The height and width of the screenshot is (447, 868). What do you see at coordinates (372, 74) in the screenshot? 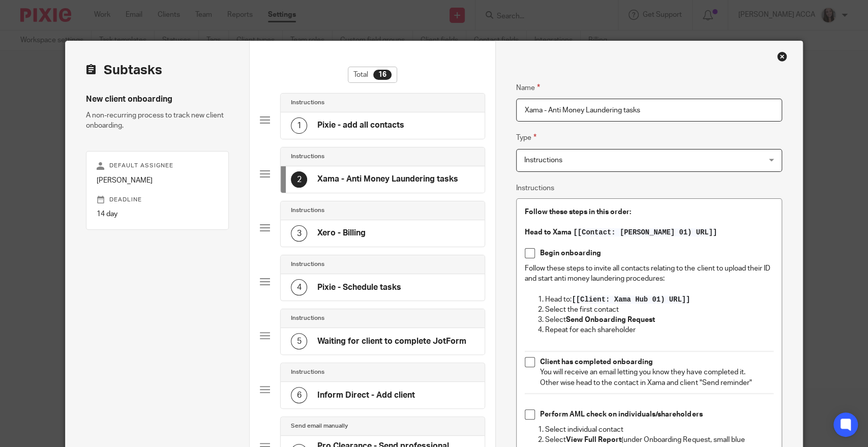
I see `div: Total` at bounding box center [372, 74].